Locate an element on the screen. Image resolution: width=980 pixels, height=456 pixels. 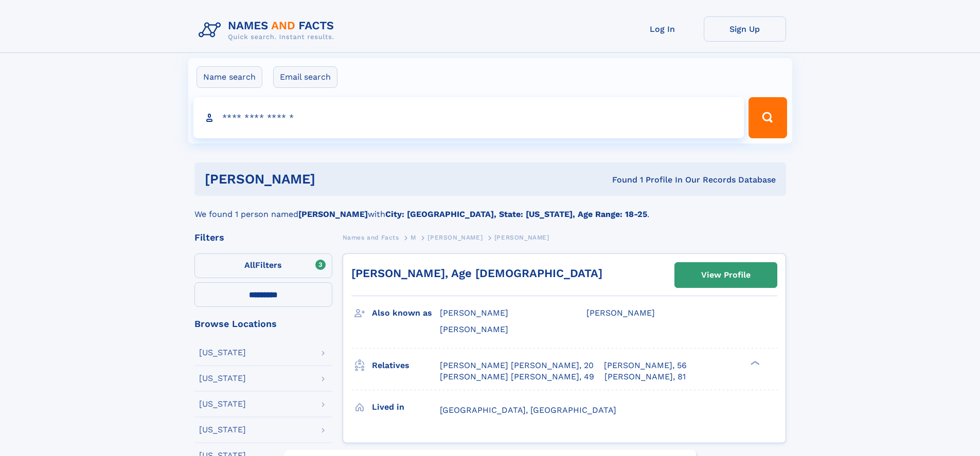
div: Found 1 Profile In Our Records Database is located at coordinates (619, 180).